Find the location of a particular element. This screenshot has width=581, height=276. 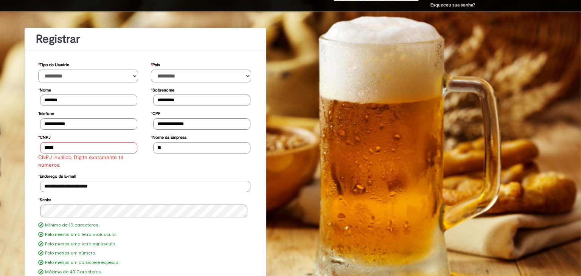

label: Pelo menos um caractere especial. is located at coordinates (82, 263).